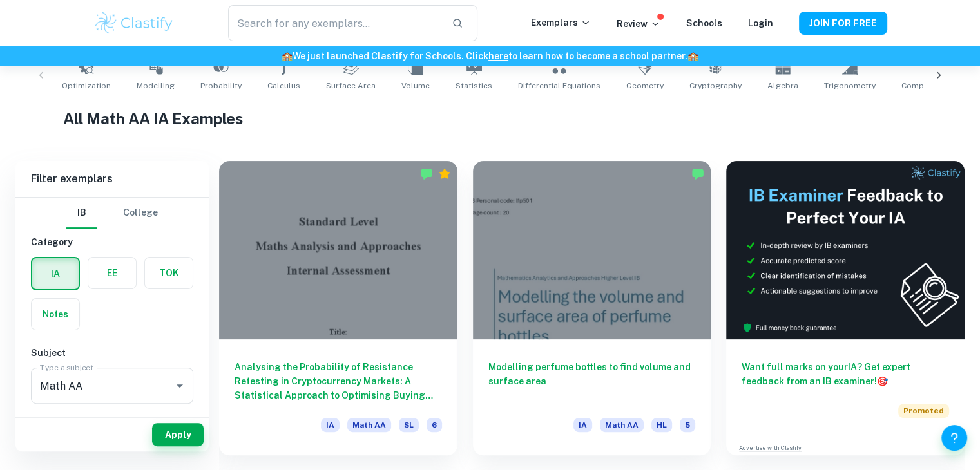 This screenshot has height=470, width=980. Describe the element at coordinates (490, 56) in the screenshot. I see `h6: We just launched Clastify for Schools. Click to learn how to become a school partner.` at that location.